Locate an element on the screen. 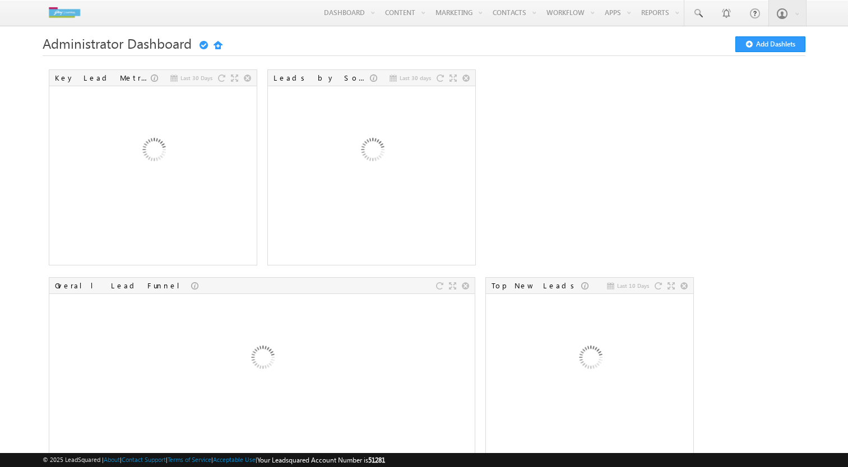  a: Acceptable Use is located at coordinates (234, 459).